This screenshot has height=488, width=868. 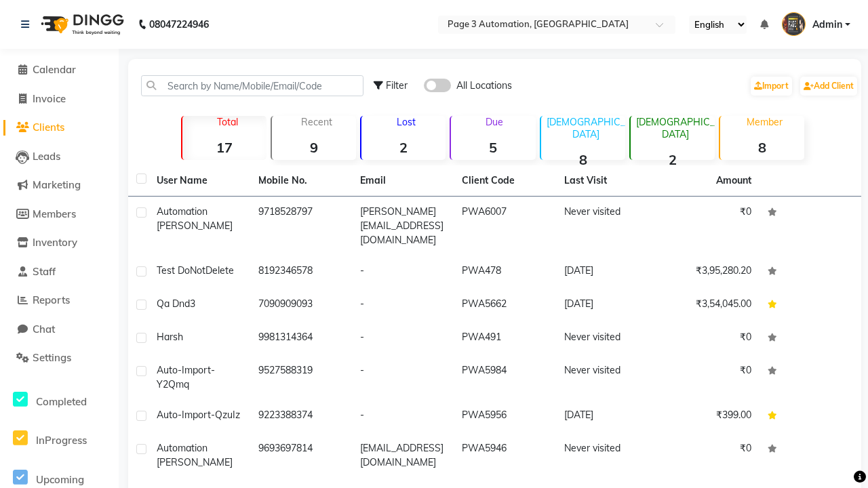 What do you see at coordinates (81, 24) in the screenshot?
I see `img: logo` at bounding box center [81, 24].